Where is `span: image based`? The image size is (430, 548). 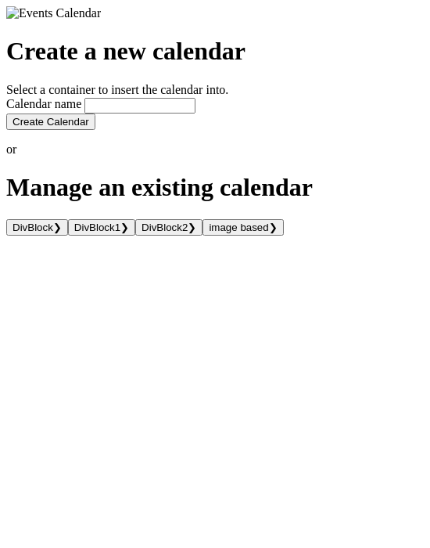
span: image based is located at coordinates (239, 227).